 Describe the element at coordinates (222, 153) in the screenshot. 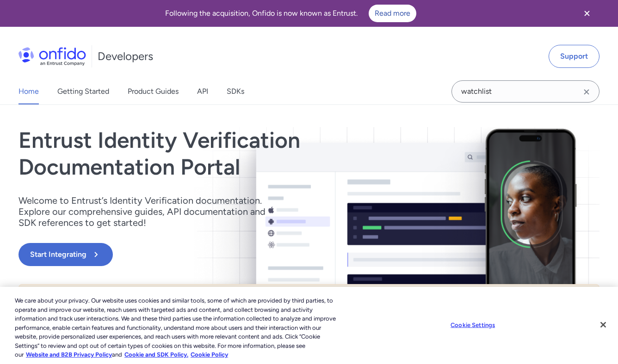

I see `h1: Entrust Identity Verification Documentation Portal` at that location.